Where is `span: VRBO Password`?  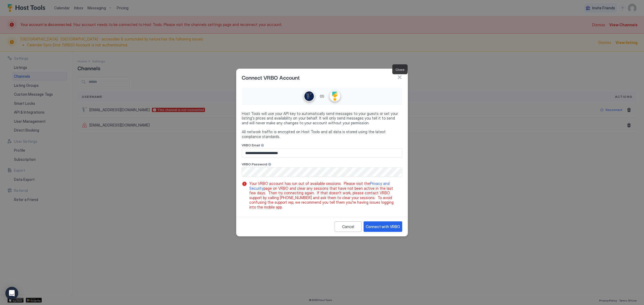
span: VRBO Password is located at coordinates (254, 164).